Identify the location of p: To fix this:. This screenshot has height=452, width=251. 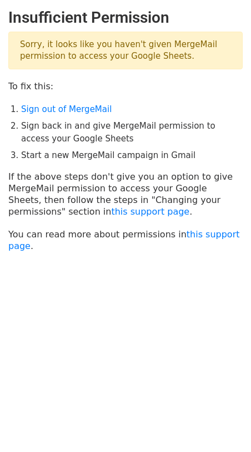
(125, 86).